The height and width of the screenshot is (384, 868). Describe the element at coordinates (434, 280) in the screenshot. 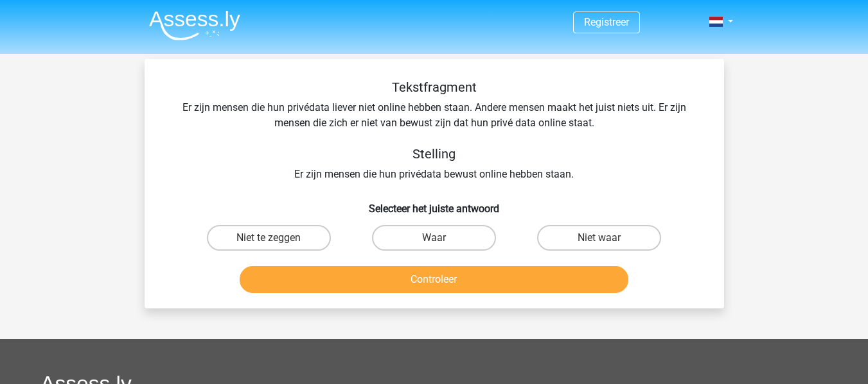

I see `button: Controleer` at that location.